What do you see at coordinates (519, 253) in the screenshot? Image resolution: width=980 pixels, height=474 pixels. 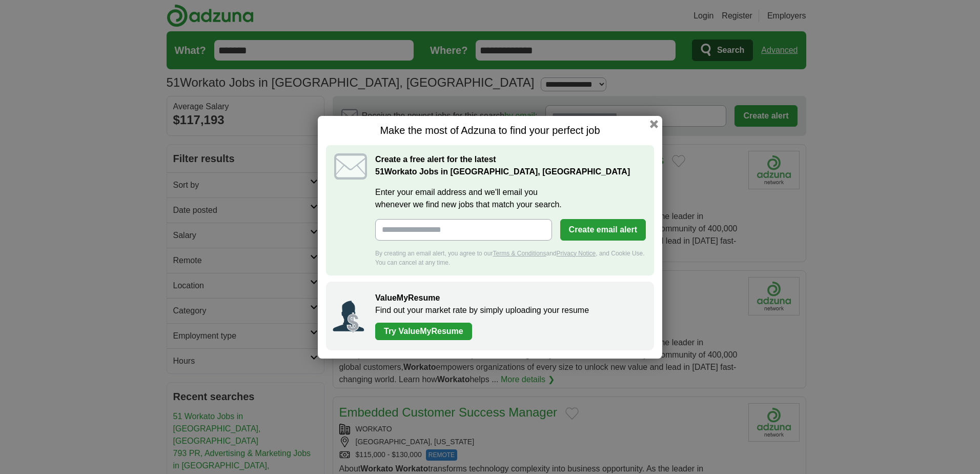 I see `a: Terms & Conditions` at bounding box center [519, 253].